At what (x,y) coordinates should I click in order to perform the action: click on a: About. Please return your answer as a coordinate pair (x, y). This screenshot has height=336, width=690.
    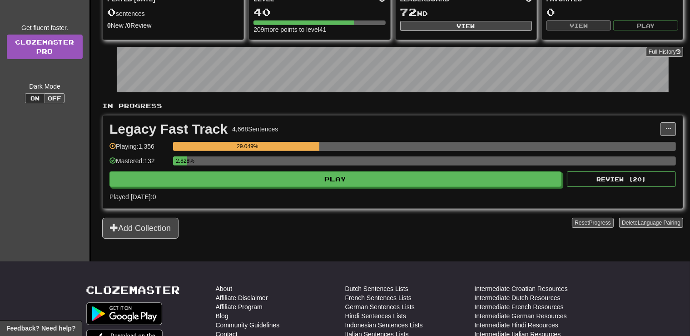
    Looking at the image, I should click on (224, 288).